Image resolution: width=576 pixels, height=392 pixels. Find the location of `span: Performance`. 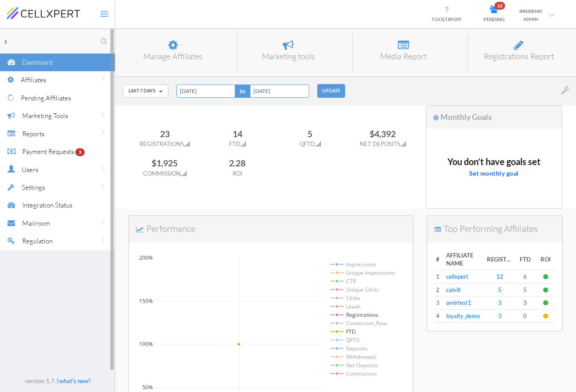

span: Performance is located at coordinates (170, 228).